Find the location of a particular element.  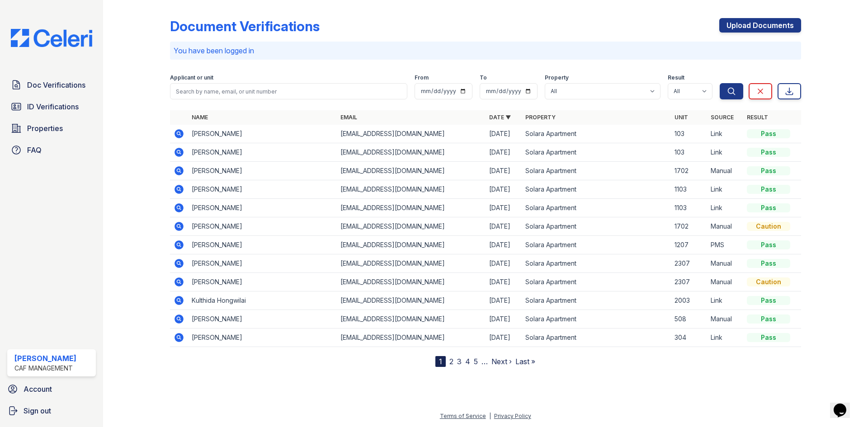

div: Caution is located at coordinates (768, 281).